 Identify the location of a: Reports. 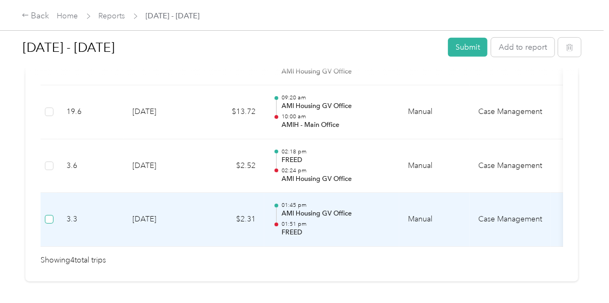
(112, 16).